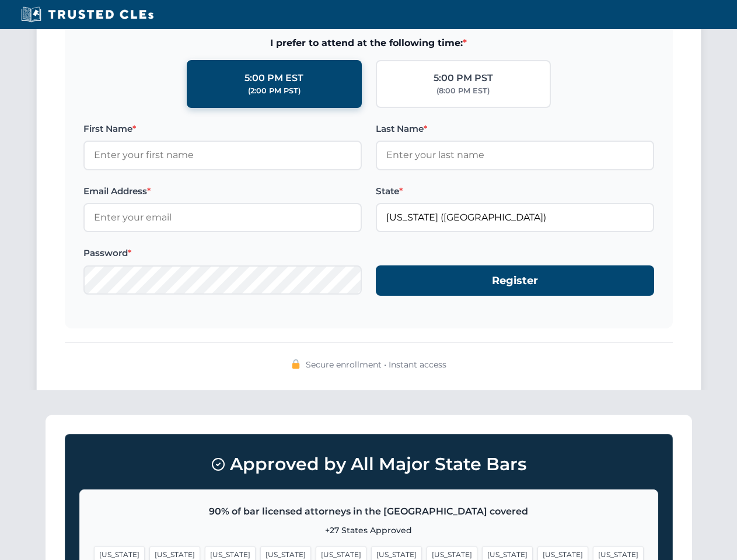  I want to click on input: Enter your email, so click(222, 218).